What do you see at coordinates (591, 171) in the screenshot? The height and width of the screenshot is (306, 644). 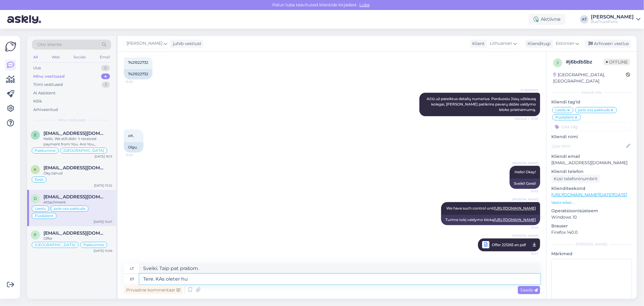 I see `p: Kliendi telefon` at bounding box center [591, 171].